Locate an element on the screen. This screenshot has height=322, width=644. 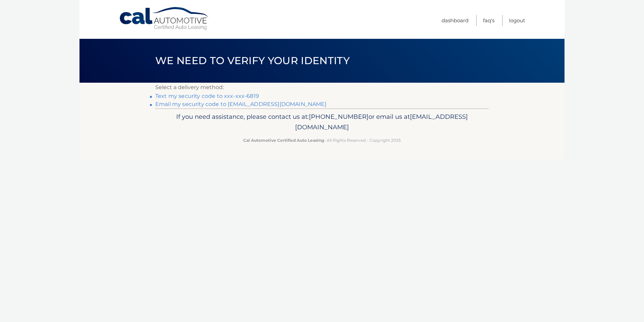
a: Dashboard is located at coordinates (455, 21).